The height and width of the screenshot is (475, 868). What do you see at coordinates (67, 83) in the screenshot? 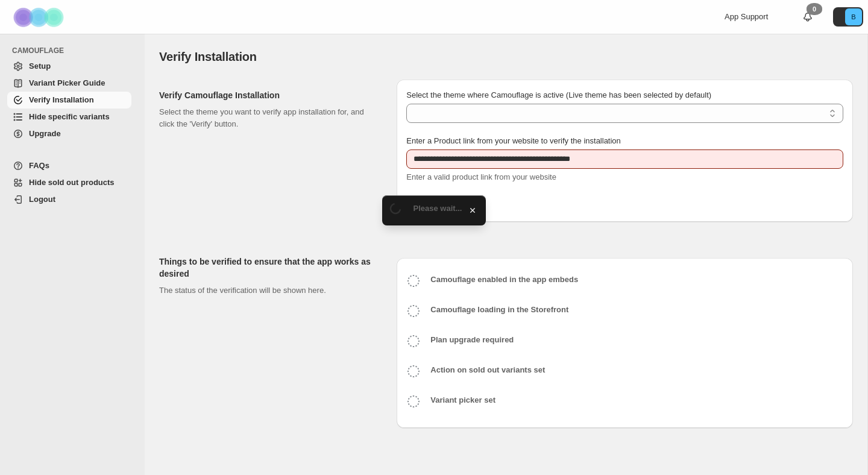
I see `span: Variant Picker Guide` at bounding box center [67, 83].